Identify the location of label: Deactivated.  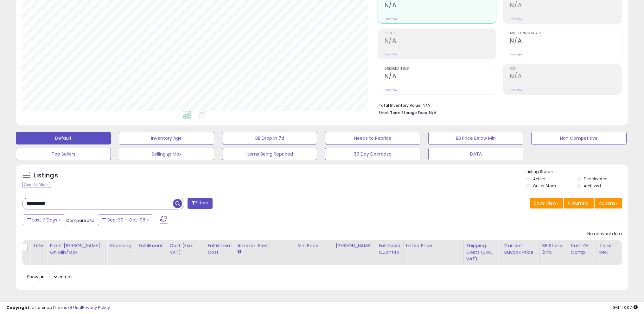
(595, 179).